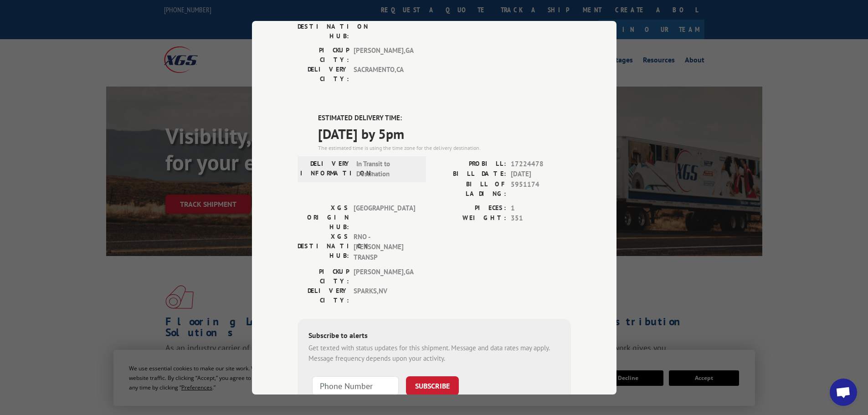 This screenshot has width=868, height=415. I want to click on span: SACRAMENTO, so click(384, 26).